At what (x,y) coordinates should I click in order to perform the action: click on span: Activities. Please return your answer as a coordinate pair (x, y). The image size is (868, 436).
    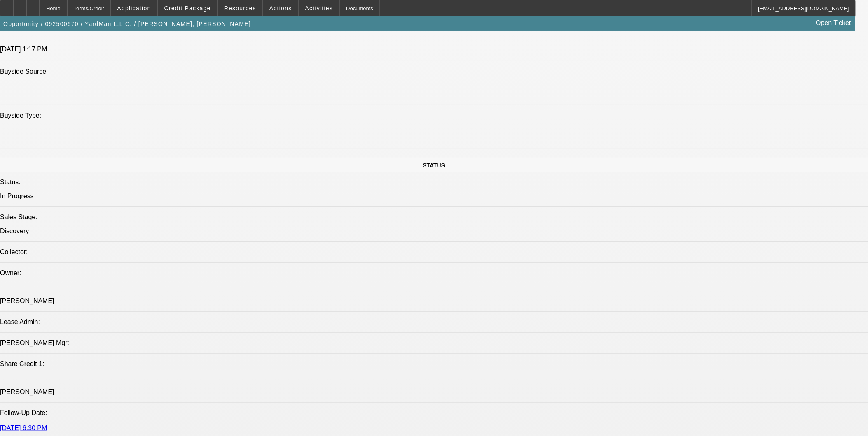
    Looking at the image, I should click on (320, 8).